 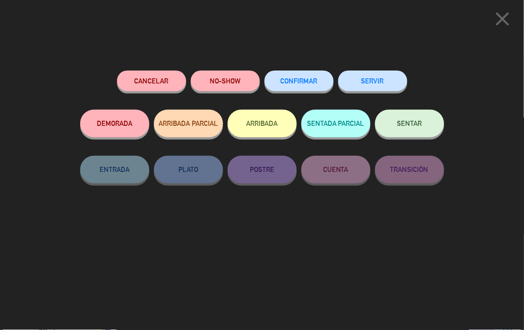 I want to click on button: ENTRADA, so click(x=115, y=170).